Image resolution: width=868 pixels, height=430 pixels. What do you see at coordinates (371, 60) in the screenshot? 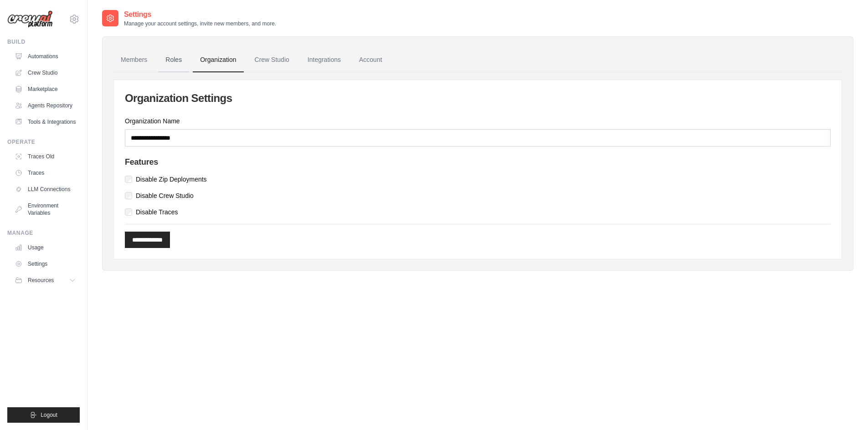
I see `a: Account` at bounding box center [371, 60].